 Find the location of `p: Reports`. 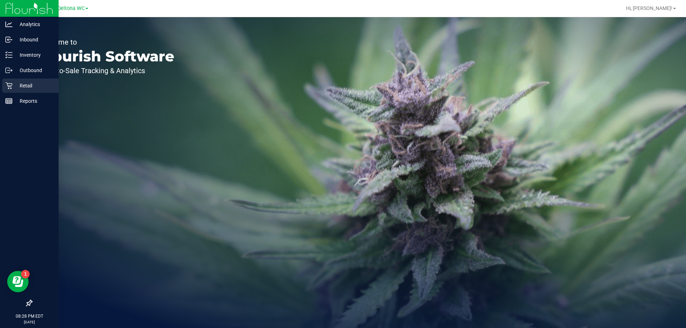

p: Reports is located at coordinates (34, 101).